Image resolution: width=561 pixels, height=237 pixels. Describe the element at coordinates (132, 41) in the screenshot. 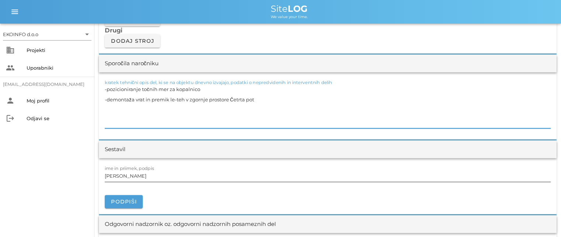

I see `button: Dodaj stroj` at that location.